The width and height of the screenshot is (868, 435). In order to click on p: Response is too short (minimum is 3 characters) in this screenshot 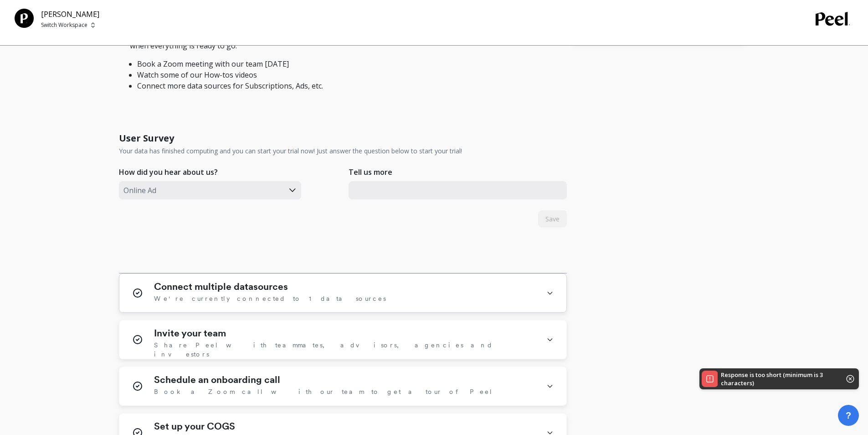, I will do `click(777, 379)`.